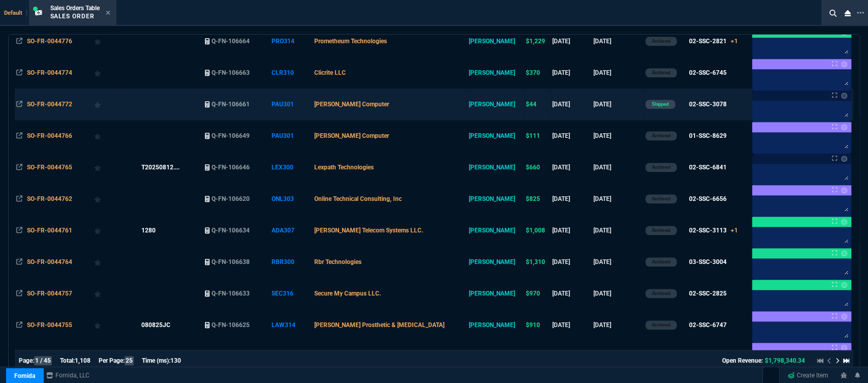  Describe the element at coordinates (337, 262) in the screenshot. I see `span: Rbr Technologies` at that location.